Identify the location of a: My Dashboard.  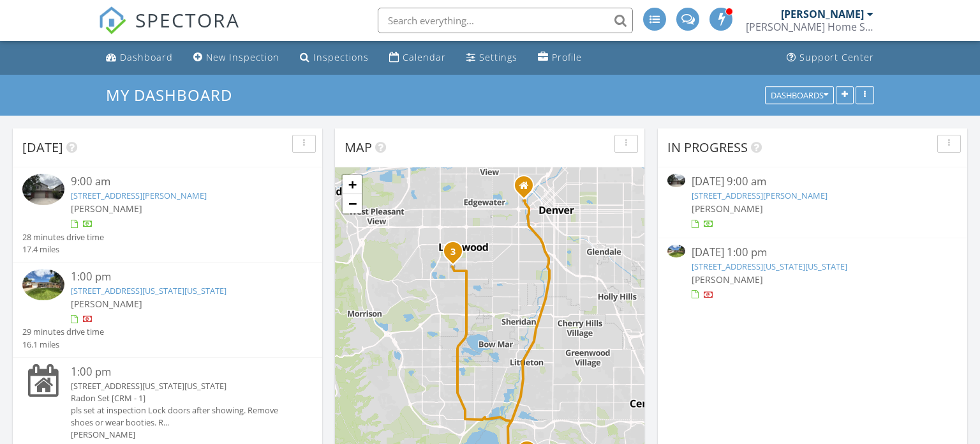
(174, 95).